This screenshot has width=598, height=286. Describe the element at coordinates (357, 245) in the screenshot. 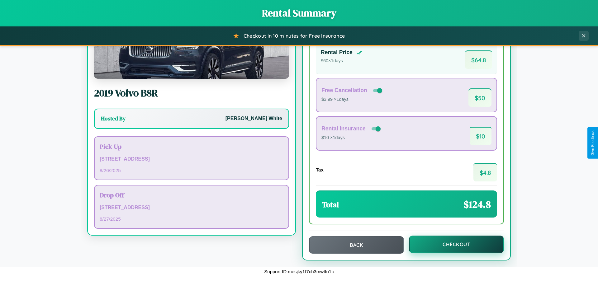

I see `button: Back` at that location.